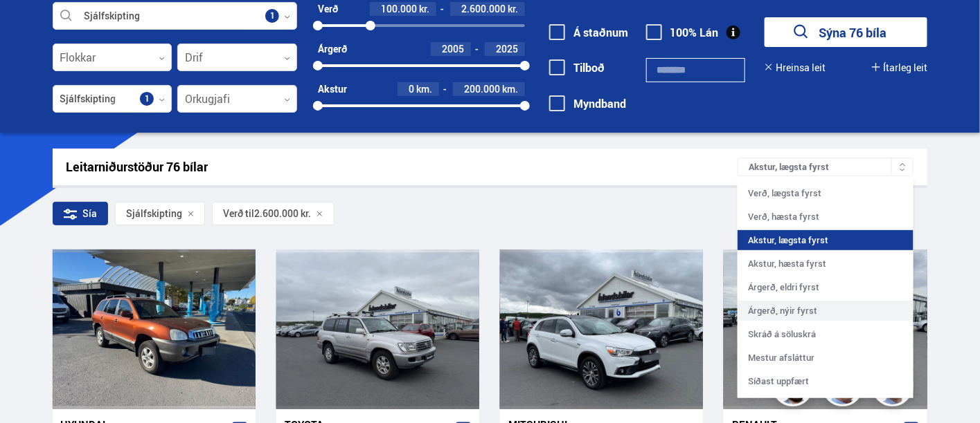  What do you see at coordinates (826, 263) in the screenshot?
I see `div: Akstur, hæsta fyrst` at bounding box center [826, 263].